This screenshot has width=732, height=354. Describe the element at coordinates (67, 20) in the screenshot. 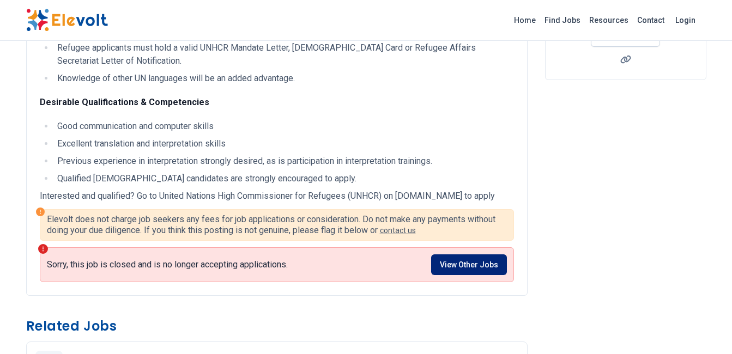

I see `img: Elevolt` at that location.